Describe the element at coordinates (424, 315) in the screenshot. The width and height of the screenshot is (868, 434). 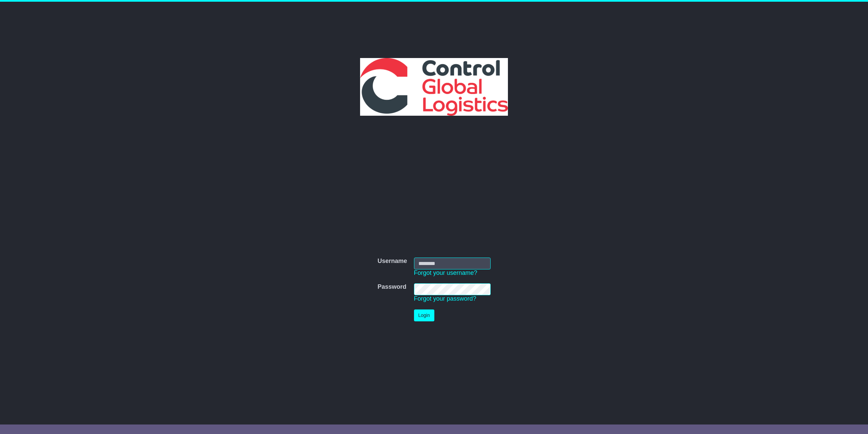
I see `button: Login` at that location.